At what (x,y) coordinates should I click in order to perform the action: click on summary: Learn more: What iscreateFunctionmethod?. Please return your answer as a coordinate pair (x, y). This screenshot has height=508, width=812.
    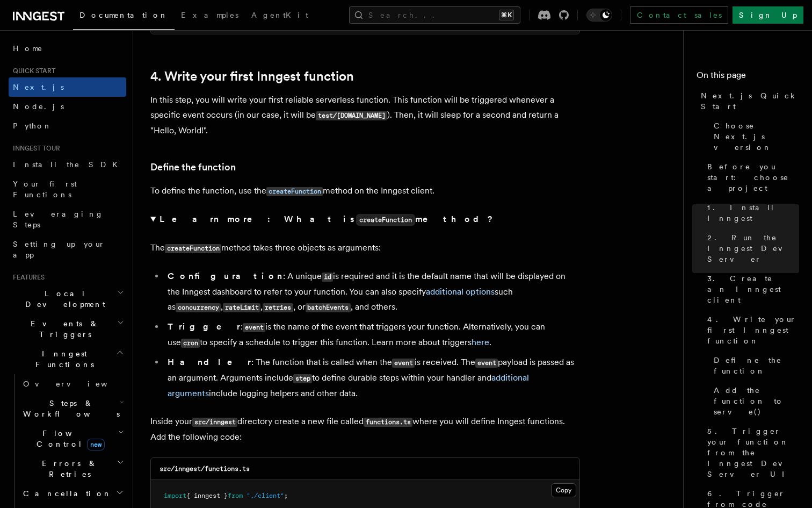
    Looking at the image, I should click on (365, 219).